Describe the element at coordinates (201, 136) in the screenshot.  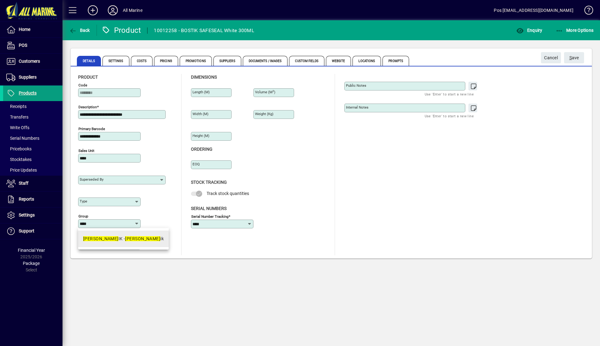
I see `mat-label: Height (m)` at that location.